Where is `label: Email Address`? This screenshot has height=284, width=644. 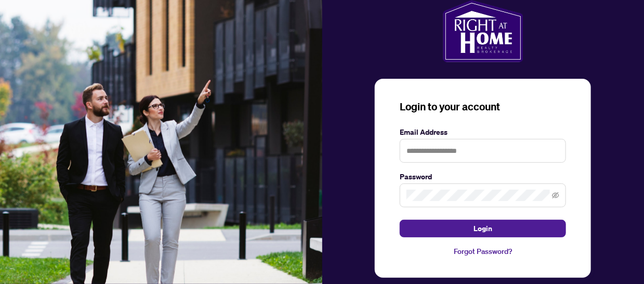
label: Email Address is located at coordinates (482, 132).